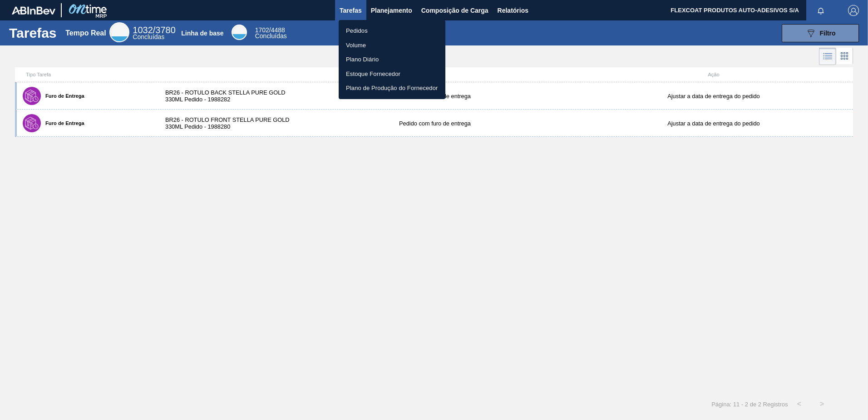  I want to click on li: Plano de Produção do Fornecedor, so click(392, 88).